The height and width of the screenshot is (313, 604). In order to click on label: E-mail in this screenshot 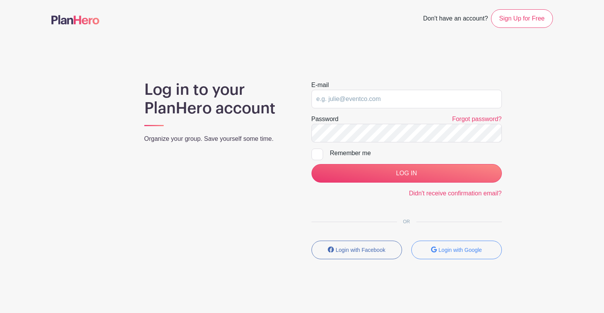, I will do `click(320, 85)`.